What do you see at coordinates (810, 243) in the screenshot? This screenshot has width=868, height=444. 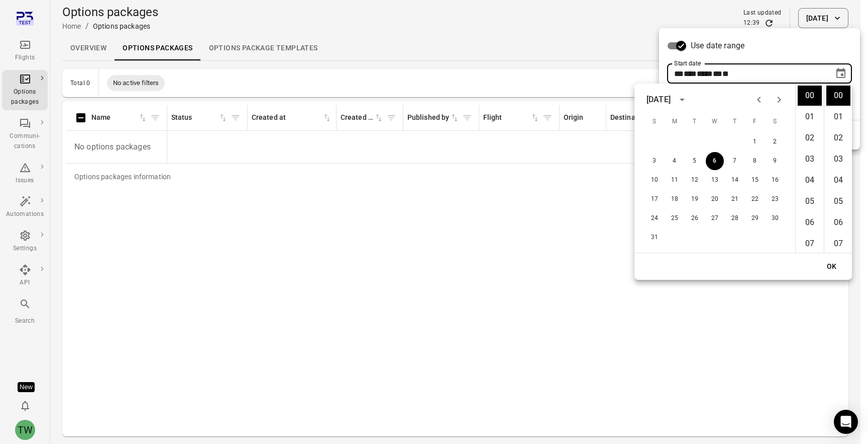 I see `li: 7 hours` at bounding box center [810, 243].